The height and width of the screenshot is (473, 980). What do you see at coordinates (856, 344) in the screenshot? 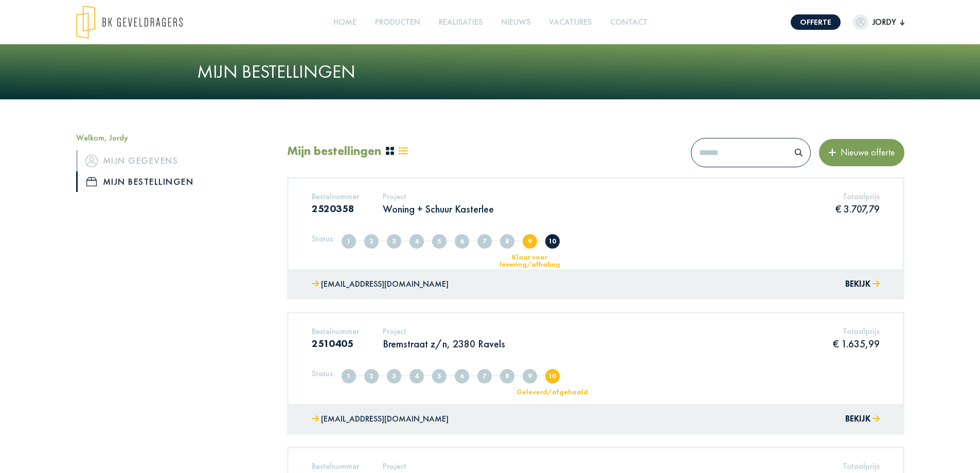
I see `p: € 1.635,99` at bounding box center [856, 344].